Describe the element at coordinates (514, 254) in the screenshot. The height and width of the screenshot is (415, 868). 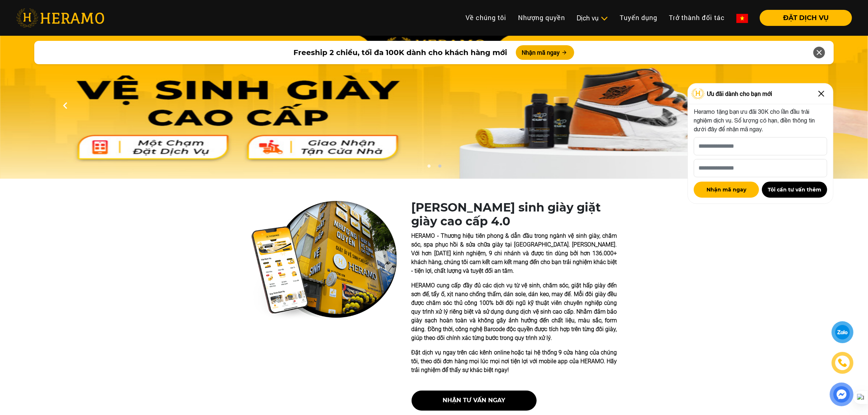
I see `p: HERAMO - Thương hiệu tiên phong & dẫn đầu trong ngành vệ sinh giày, chăm sóc, spa phục hồi & sửa ...` at that location.